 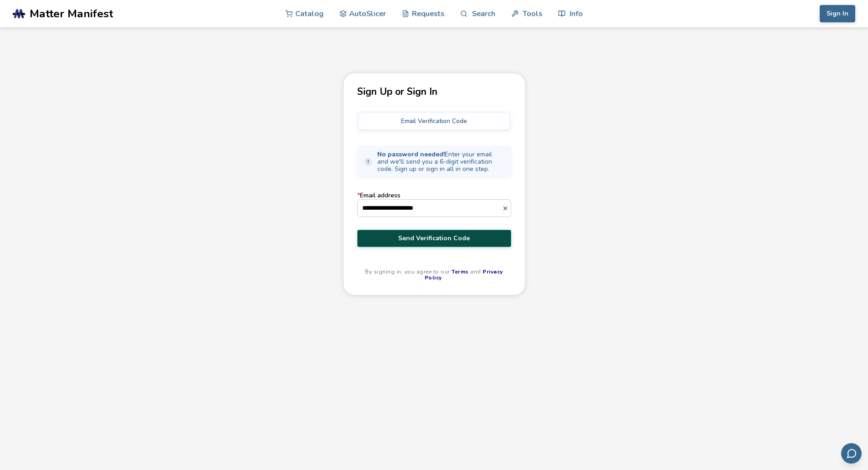 I want to click on button: Email Verification Code, so click(x=434, y=122).